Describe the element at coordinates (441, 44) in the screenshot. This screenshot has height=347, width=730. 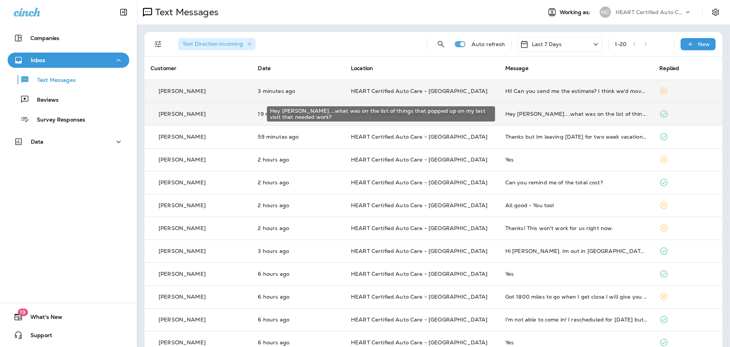
I see `button: Search Messages` at that location.